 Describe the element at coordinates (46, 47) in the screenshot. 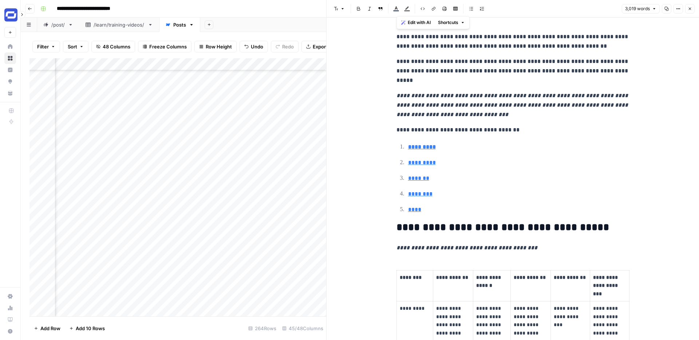

I see `button: Filter` at that location.